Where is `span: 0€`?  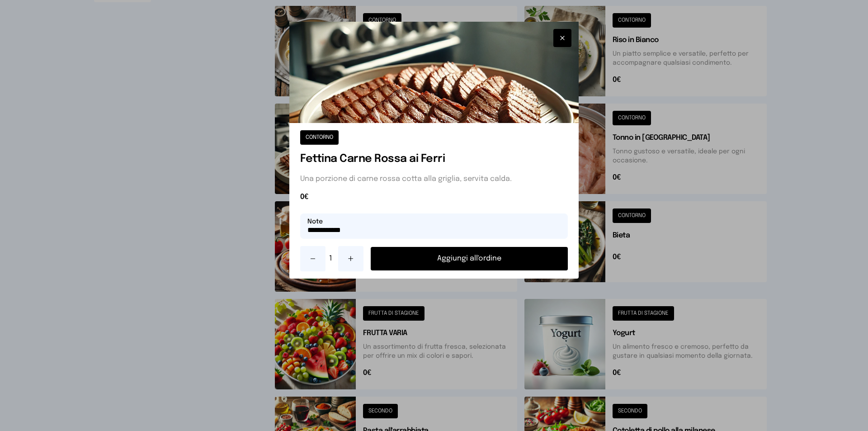
span: 0€ is located at coordinates (434, 197).